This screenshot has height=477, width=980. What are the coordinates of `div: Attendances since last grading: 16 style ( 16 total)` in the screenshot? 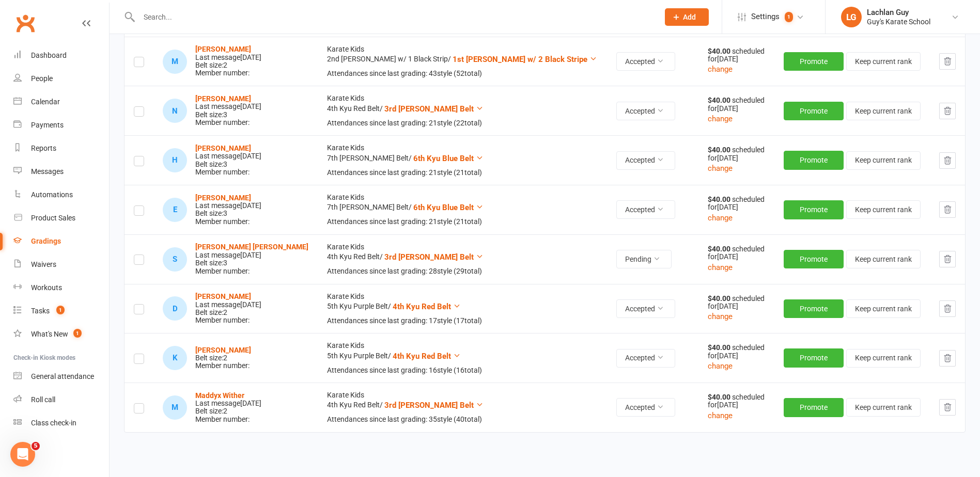 It's located at (463, 370).